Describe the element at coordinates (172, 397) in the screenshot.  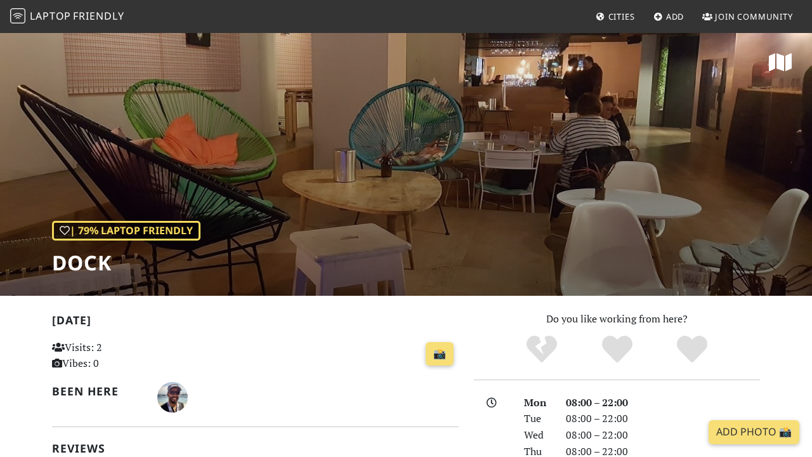
I see `img: 1065-carlos.jpg` at that location.